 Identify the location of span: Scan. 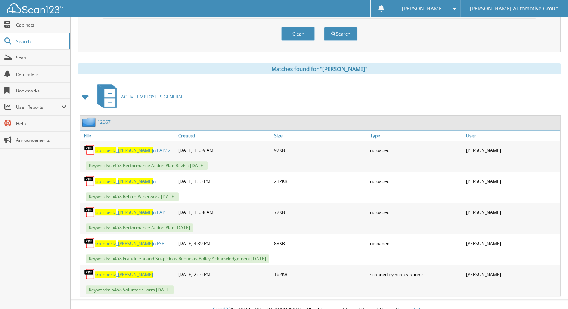
(41, 58).